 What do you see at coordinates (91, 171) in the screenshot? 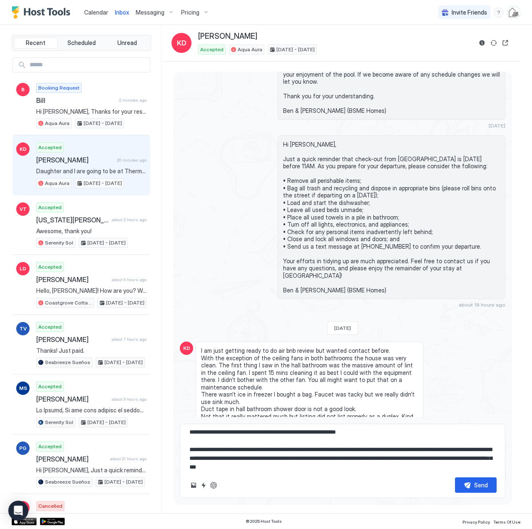
I see `span: Daughter and I are going to be at Thermal Track driving in a BMW M school training` at bounding box center [91, 171].